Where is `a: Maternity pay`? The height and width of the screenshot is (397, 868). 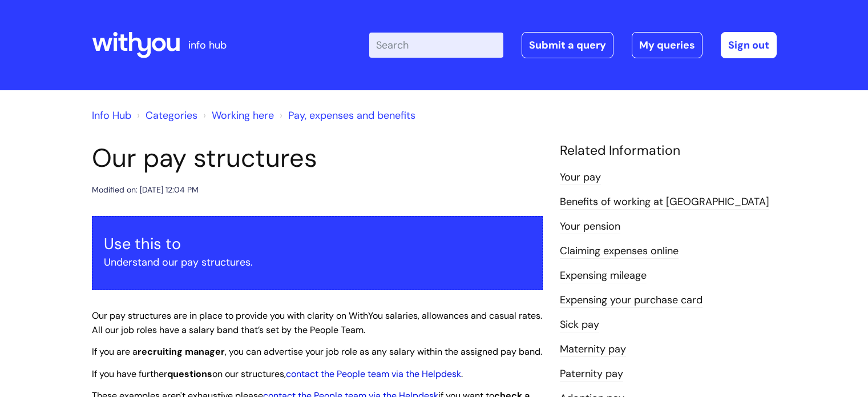 a: Maternity pay is located at coordinates (593, 349).